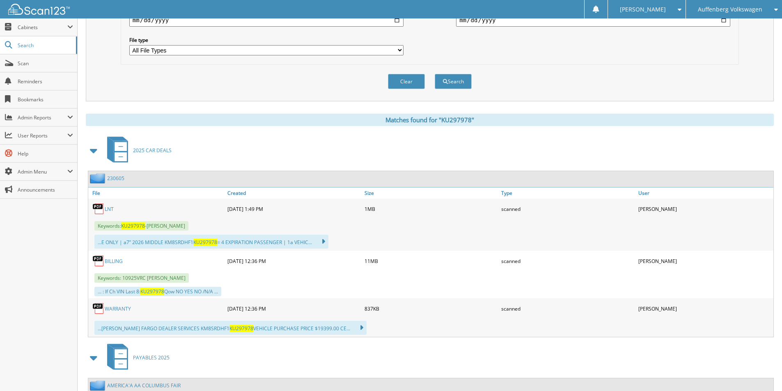  I want to click on span: Reminders, so click(45, 81).